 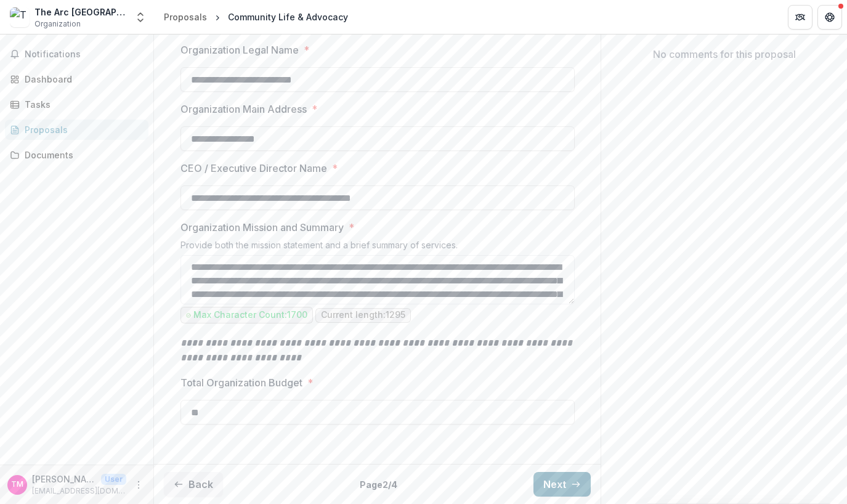 What do you see at coordinates (239, 50) in the screenshot?
I see `p: Organization Legal Name` at bounding box center [239, 50].